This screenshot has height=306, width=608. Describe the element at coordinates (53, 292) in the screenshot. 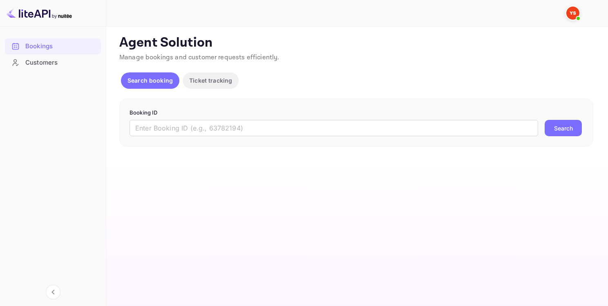

I see `button: Collapse navigation` at that location.